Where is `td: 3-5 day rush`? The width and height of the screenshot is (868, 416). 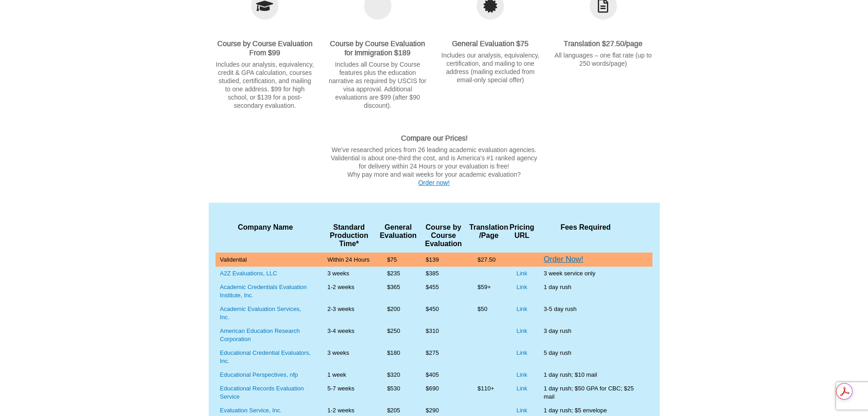
td: 3-5 day rush is located at coordinates (594, 313).